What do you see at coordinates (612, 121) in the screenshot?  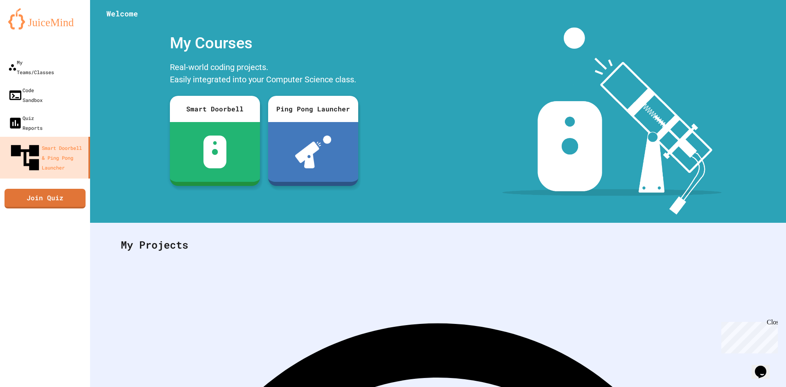 I see `img: banner-image-my-projects.png` at bounding box center [612, 121].